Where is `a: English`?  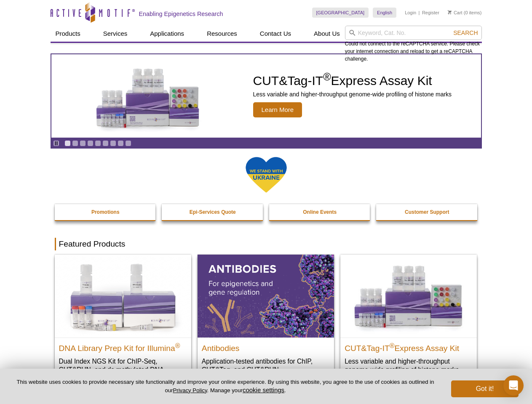
a: English is located at coordinates (385, 13).